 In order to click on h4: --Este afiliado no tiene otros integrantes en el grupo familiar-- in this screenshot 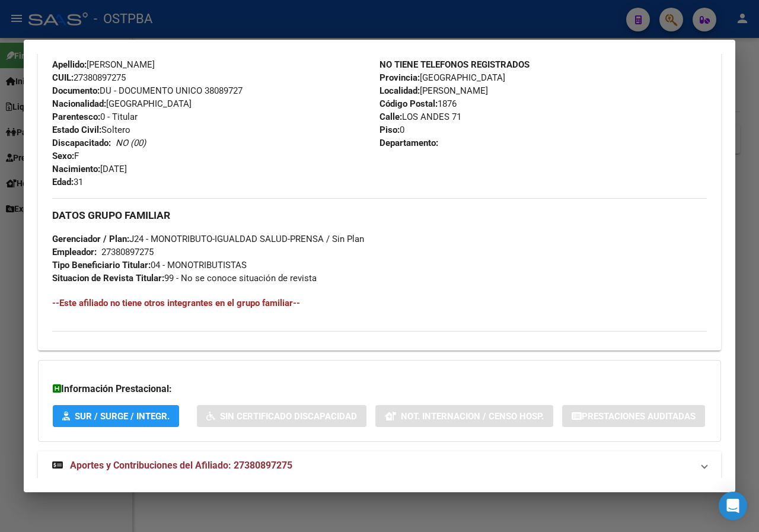, I will do `click(379, 303)`.